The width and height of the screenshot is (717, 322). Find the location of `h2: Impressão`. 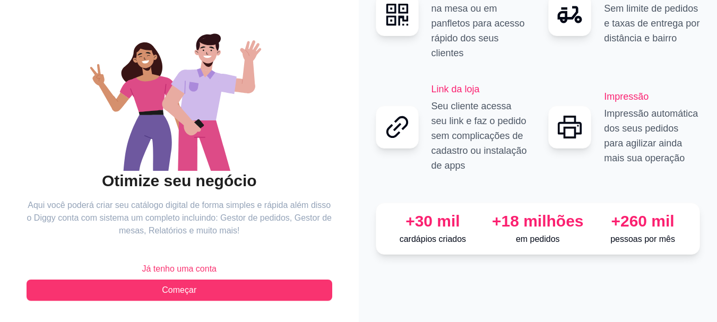

h2: Impressão is located at coordinates (652, 97).